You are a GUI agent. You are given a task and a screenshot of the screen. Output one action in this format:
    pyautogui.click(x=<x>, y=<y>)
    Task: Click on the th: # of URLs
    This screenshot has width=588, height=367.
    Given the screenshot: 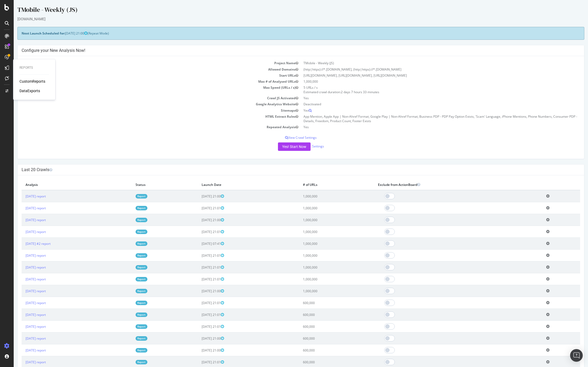 What is the action you would take?
    pyautogui.click(x=323, y=185)
    